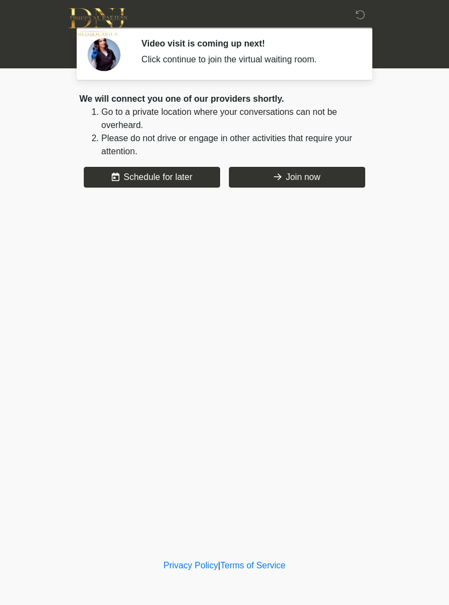 The height and width of the screenshot is (605, 449). Describe the element at coordinates (191, 565) in the screenshot. I see `a: Privacy Policy` at that location.